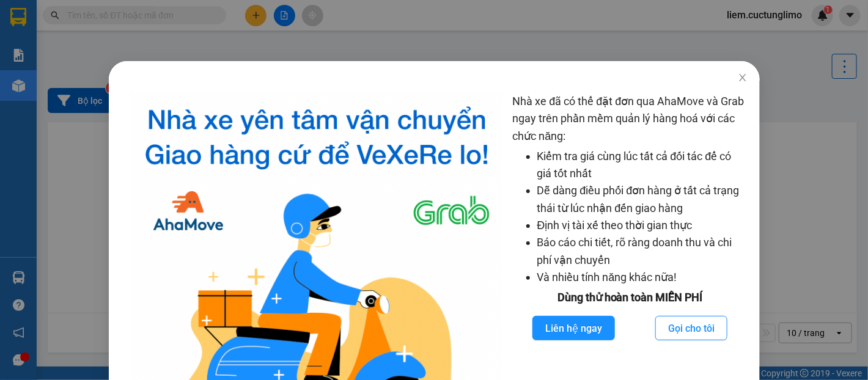 The image size is (868, 380). Describe the element at coordinates (630, 297) in the screenshot. I see `div: Dùng thử hoàn toàn MIỄN PHÍ` at that location.